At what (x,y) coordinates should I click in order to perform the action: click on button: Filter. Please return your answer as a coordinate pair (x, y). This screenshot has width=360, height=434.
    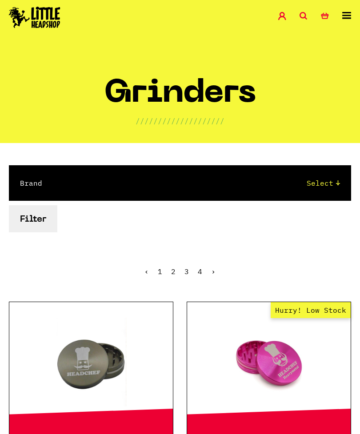
    Looking at the image, I should click on (33, 218).